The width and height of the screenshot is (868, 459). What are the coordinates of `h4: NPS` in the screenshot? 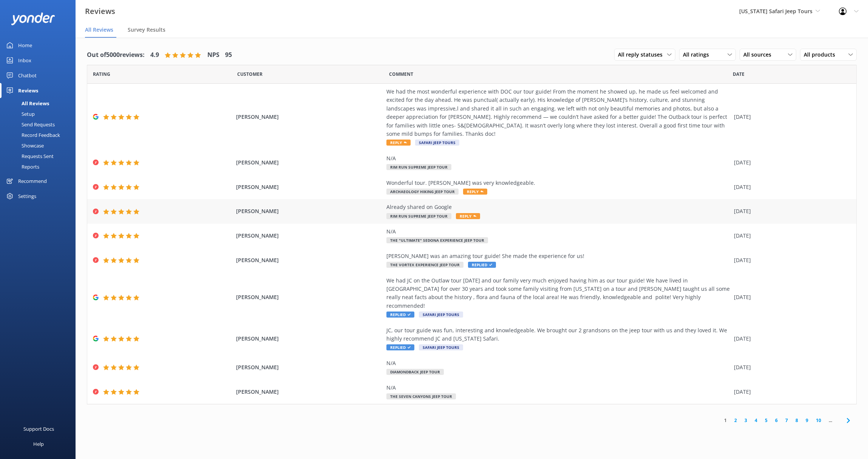 It's located at (213, 55).